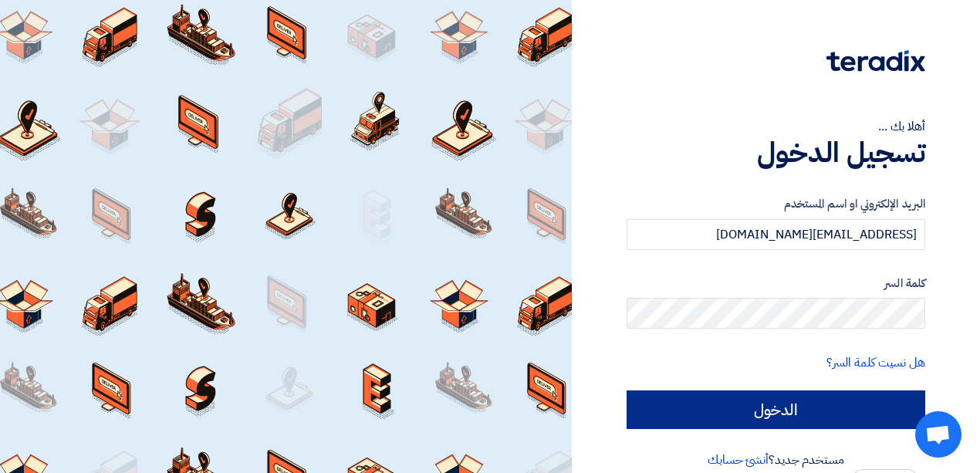  What do you see at coordinates (775, 127) in the screenshot?
I see `div: أهلا بك ...` at bounding box center [775, 127].